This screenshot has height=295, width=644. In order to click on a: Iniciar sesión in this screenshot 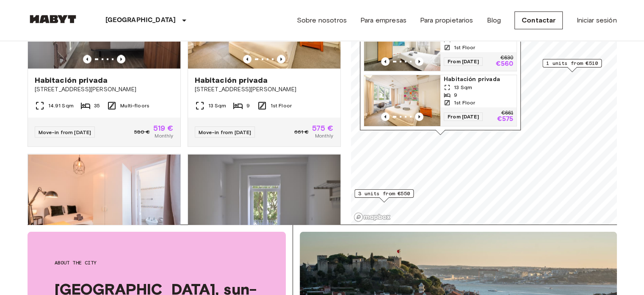, I will do `click(596, 20)`.